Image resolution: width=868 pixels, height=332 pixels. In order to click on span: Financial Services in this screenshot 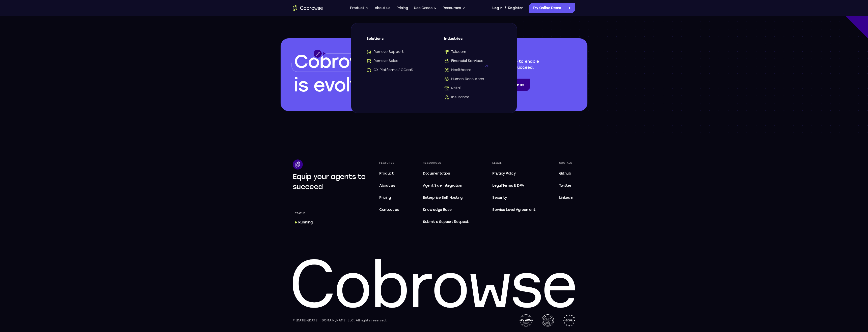, I will do `click(464, 61)`.